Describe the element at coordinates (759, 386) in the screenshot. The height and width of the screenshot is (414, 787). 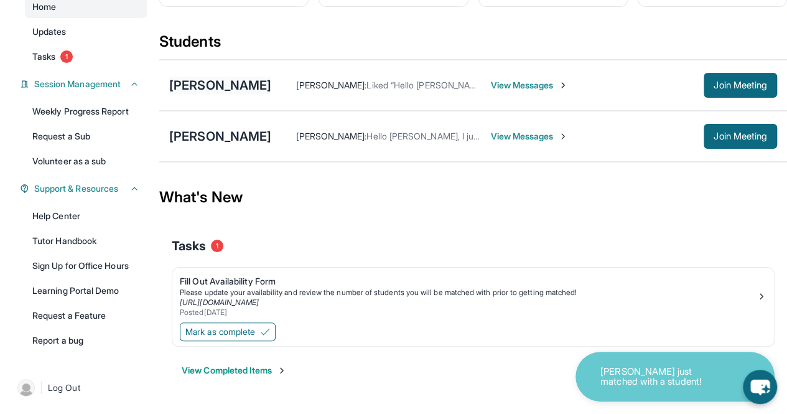
I see `button: chat-button` at that location.